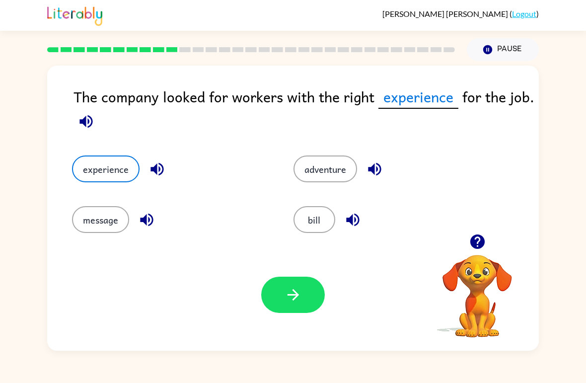 This screenshot has width=586, height=383. What do you see at coordinates (74, 15) in the screenshot?
I see `img: Literably` at bounding box center [74, 15].